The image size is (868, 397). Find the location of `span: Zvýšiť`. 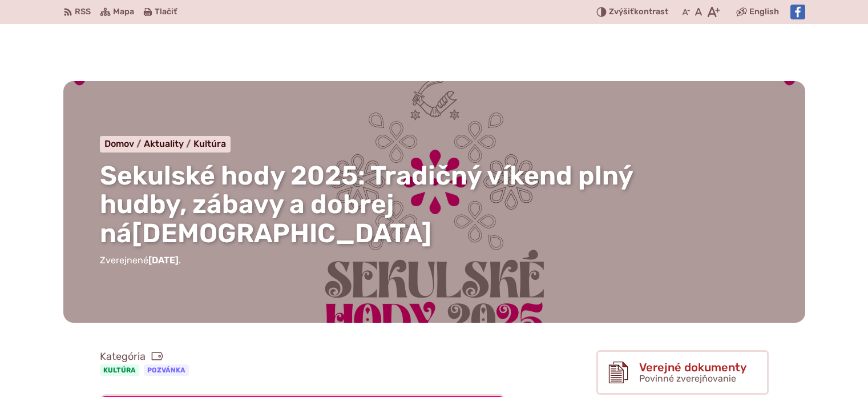

span: Zvýšiť is located at coordinates (621, 12).